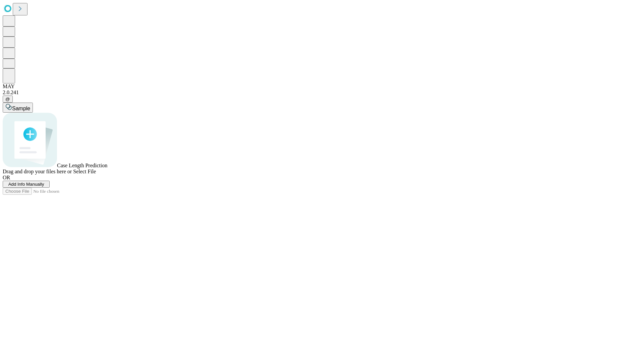 This screenshot has height=362, width=644. What do you see at coordinates (322, 86) in the screenshot?
I see `div: MAY` at bounding box center [322, 86].